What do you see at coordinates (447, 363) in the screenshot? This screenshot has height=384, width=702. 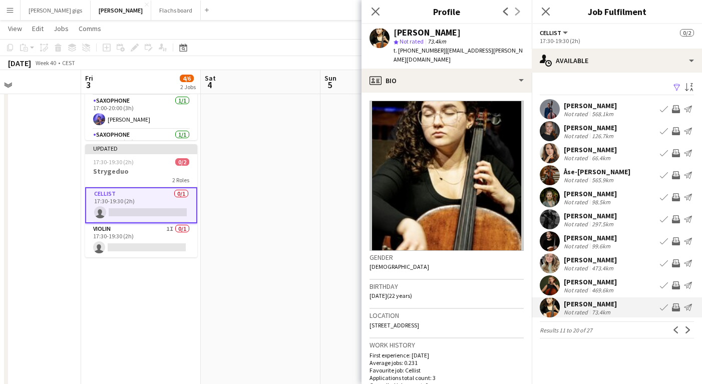 I see `p: Average jobs: 0.231` at bounding box center [447, 363].